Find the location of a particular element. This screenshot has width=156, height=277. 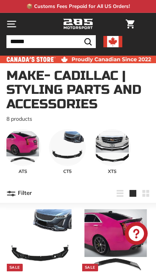

span: ATS is located at coordinates (23, 171).